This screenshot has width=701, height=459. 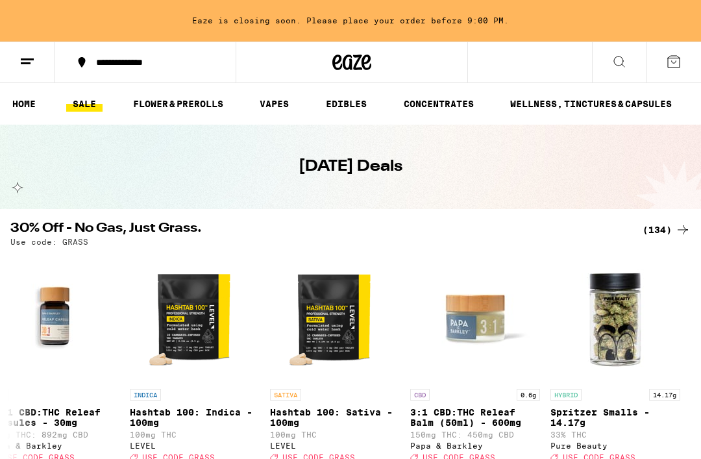 I want to click on p: Hashtab 100: Sativa - 100mg, so click(x=335, y=418).